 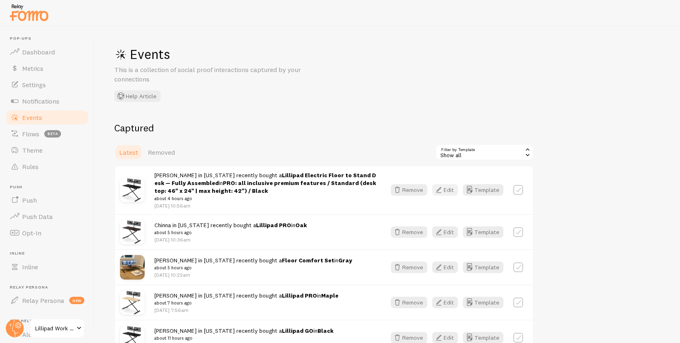 What do you see at coordinates (32, 233) in the screenshot?
I see `span: Opt-In` at bounding box center [32, 233].